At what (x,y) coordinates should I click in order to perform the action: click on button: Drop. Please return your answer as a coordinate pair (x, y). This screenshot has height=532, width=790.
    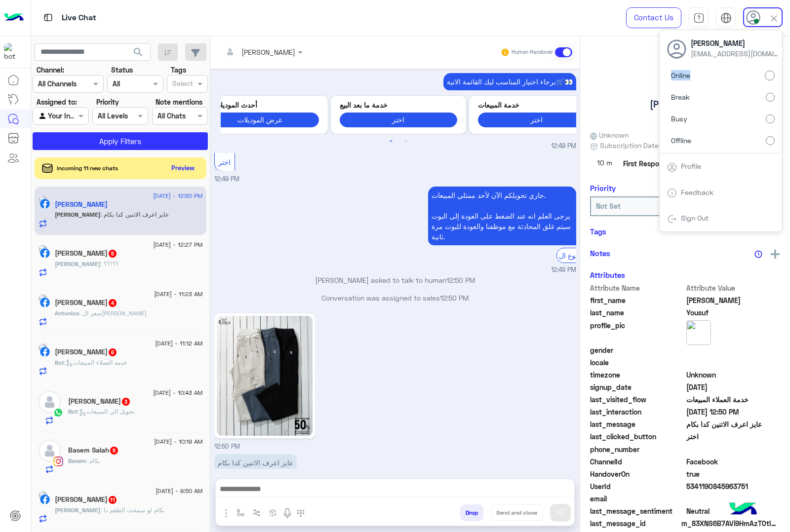
    Looking at the image, I should click on (471, 513).